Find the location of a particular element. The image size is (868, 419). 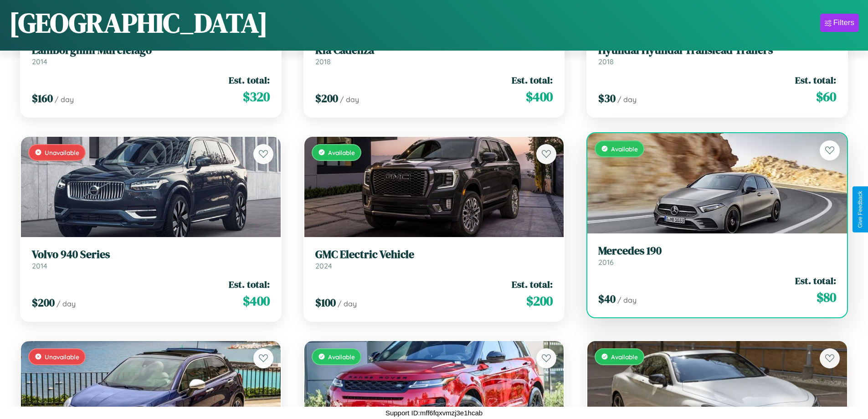

span: $ 60 is located at coordinates (826, 97).